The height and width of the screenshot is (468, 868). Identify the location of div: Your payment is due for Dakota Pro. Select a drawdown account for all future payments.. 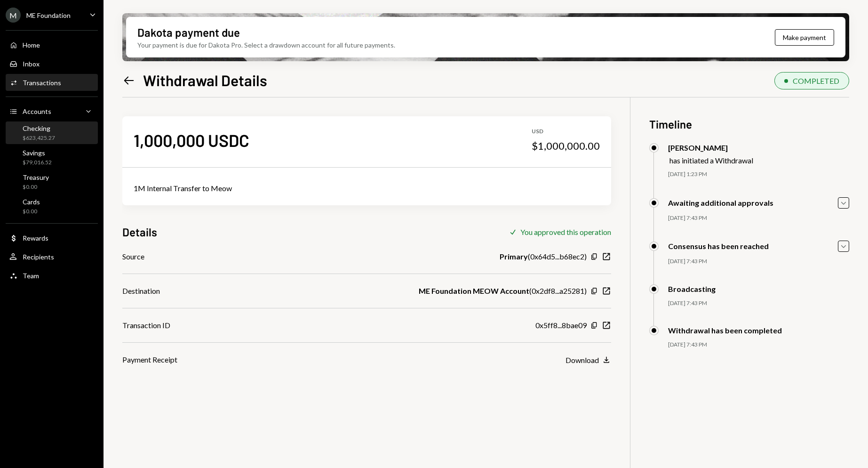
(266, 45).